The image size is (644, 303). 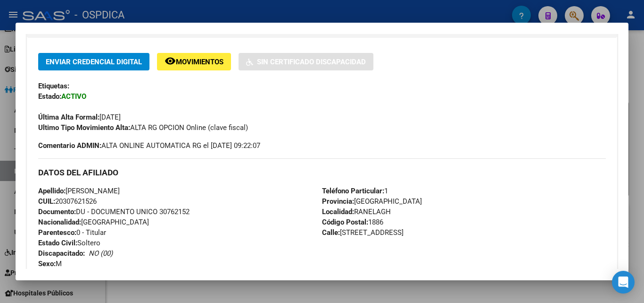 I want to click on strong: Código Postal:, so click(x=345, y=222).